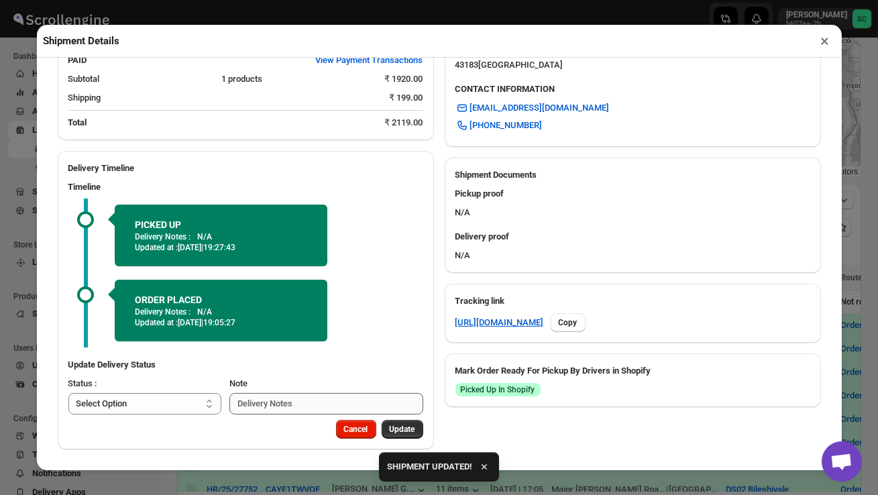 Image resolution: width=878 pixels, height=495 pixels. What do you see at coordinates (402, 429) in the screenshot?
I see `button: Update` at bounding box center [402, 429].